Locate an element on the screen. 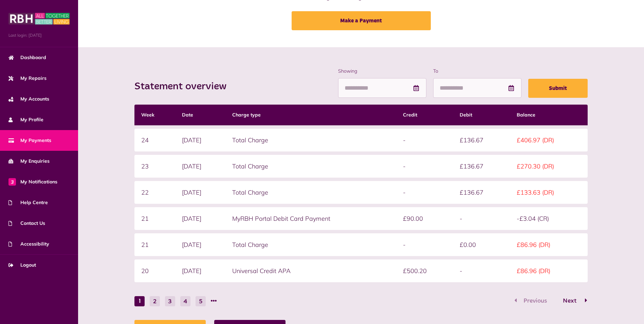  h2: Statement overview is located at coordinates (183, 87).